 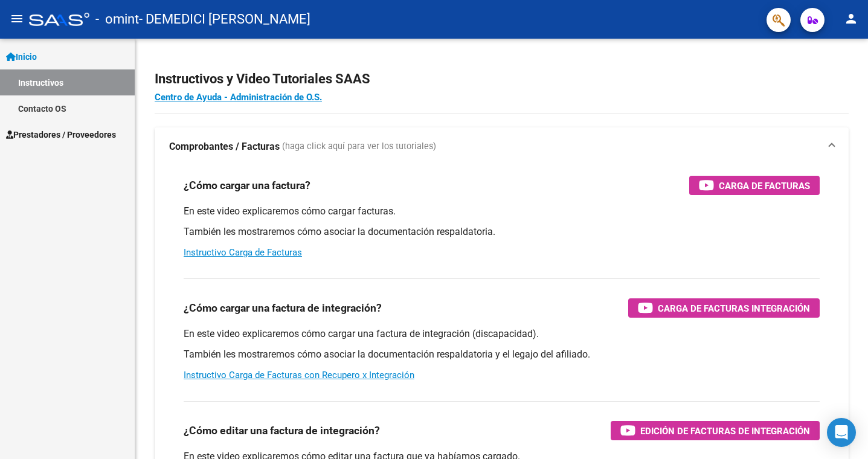 I want to click on button: Carga de Facturas, so click(x=754, y=186).